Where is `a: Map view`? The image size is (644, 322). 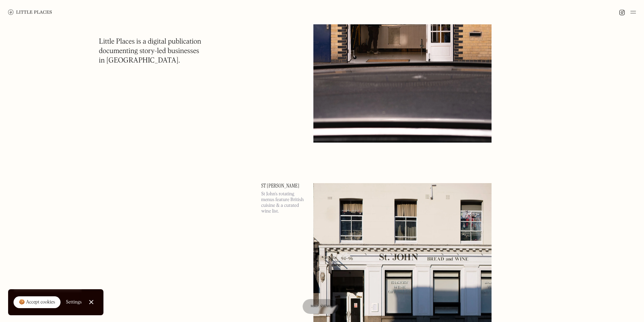 a: Map view is located at coordinates (321, 307).